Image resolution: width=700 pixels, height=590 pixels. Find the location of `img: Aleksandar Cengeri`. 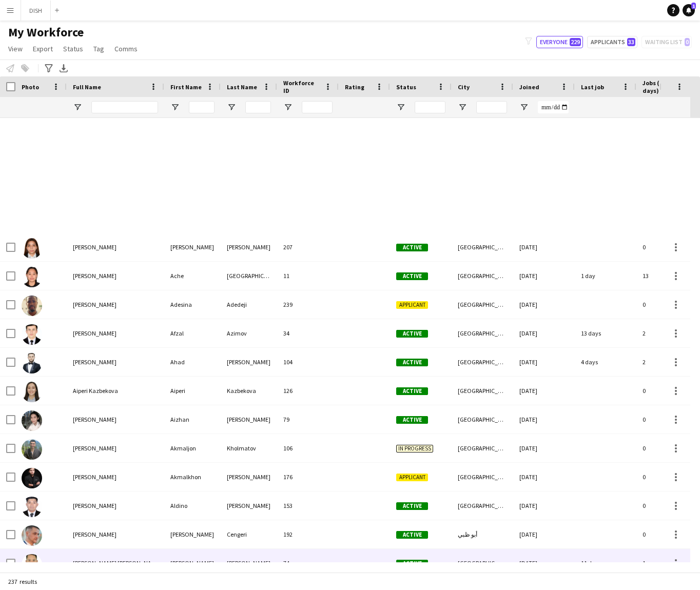

img: Aleksandar Cengeri is located at coordinates (32, 536).